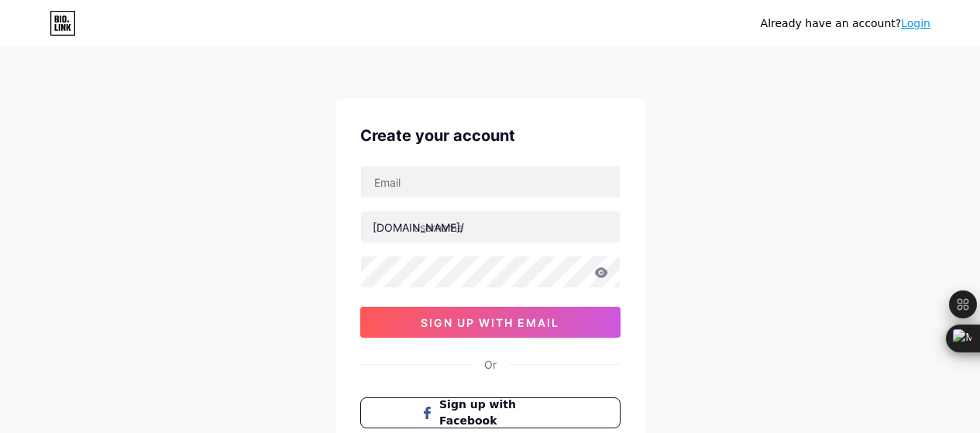  I want to click on div: Already have an account?, so click(846, 23).